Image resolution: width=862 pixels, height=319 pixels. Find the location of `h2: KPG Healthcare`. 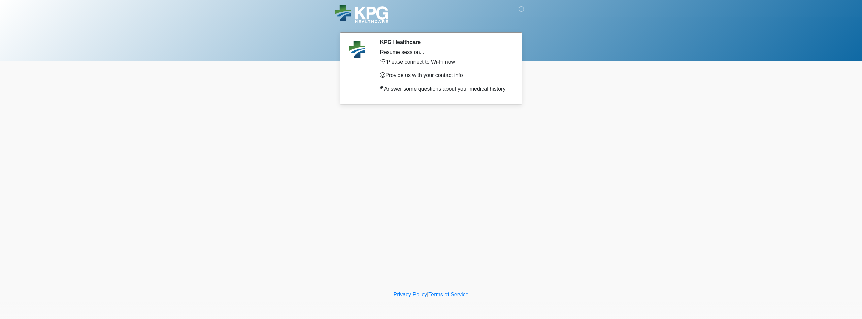

h2: KPG Healthcare is located at coordinates (445, 42).